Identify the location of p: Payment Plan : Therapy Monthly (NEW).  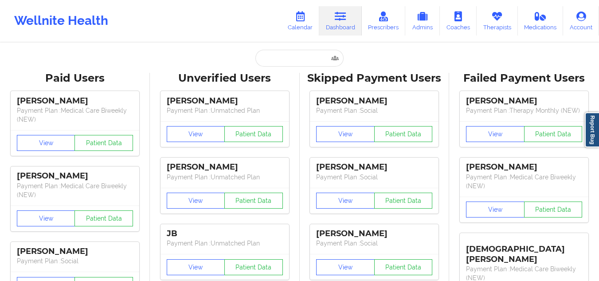
(524, 110).